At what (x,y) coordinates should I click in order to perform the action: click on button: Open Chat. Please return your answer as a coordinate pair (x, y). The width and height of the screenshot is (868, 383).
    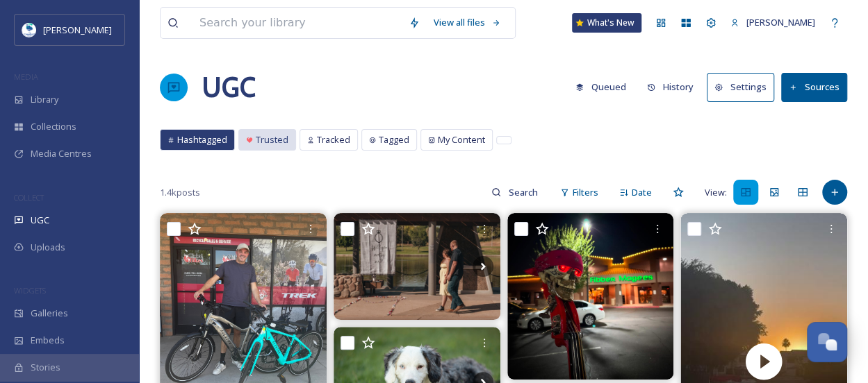
    Looking at the image, I should click on (827, 342).